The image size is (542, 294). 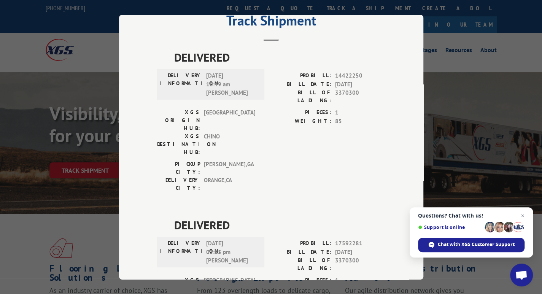 I want to click on label: WEIGHT:, so click(x=301, y=121).